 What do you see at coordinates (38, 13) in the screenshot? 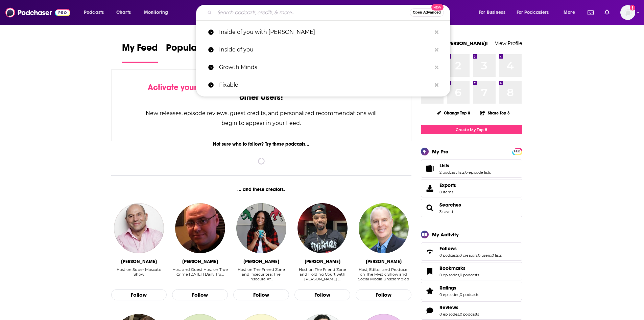
I see `img: Podchaser - Follow, Share and Rate Podcasts` at bounding box center [38, 13].